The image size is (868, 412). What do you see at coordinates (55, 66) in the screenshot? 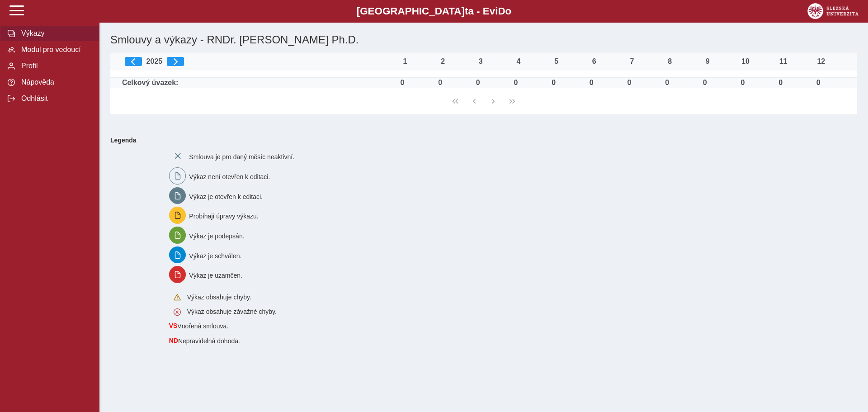
I see `span: Profil` at bounding box center [55, 66].